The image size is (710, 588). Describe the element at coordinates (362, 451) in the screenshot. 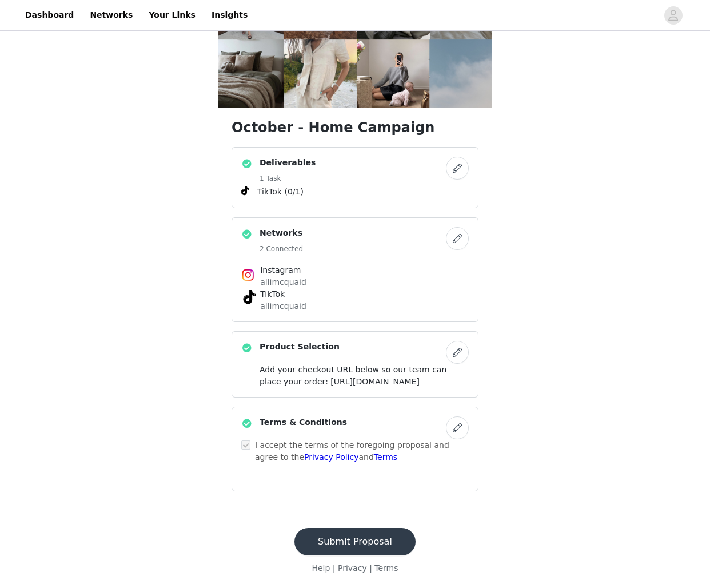

I see `p: I accept the terms of the foregoing proposal and agree to the and` at that location.